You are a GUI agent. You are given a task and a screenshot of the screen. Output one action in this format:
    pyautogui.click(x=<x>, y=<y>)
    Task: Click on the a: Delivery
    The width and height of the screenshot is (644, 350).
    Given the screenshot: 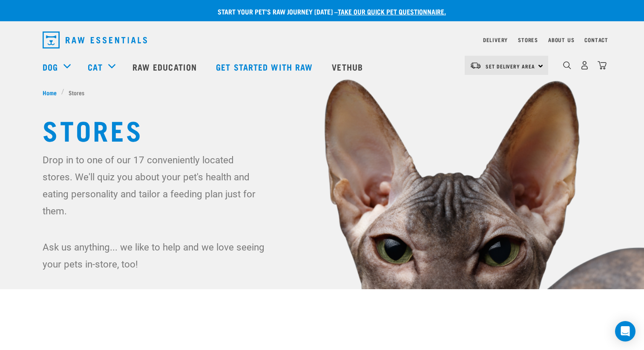 What is the action you would take?
    pyautogui.click(x=495, y=40)
    